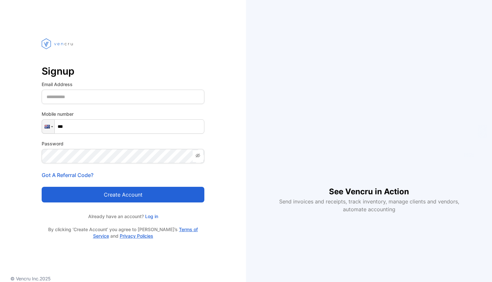 The height and width of the screenshot is (282, 492). I want to click on div: Australia: + 61, so click(48, 126).